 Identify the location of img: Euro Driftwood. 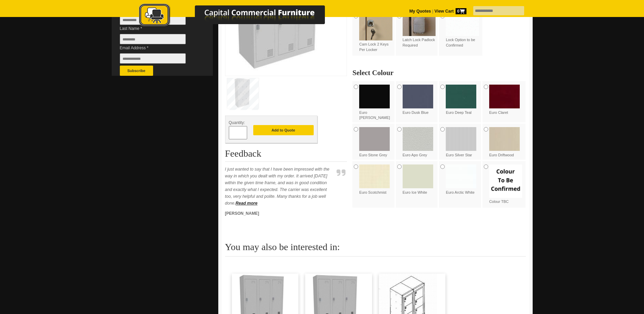
(504, 139).